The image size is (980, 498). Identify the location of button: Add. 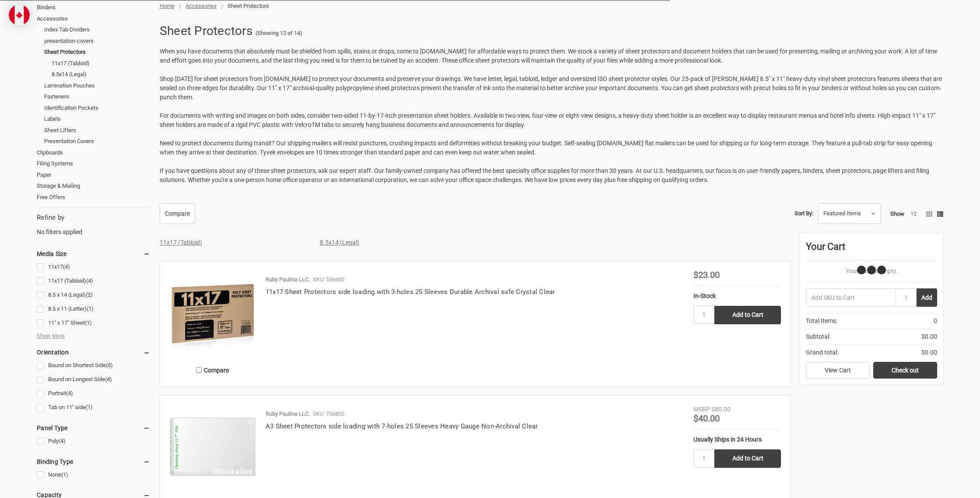
(926, 297).